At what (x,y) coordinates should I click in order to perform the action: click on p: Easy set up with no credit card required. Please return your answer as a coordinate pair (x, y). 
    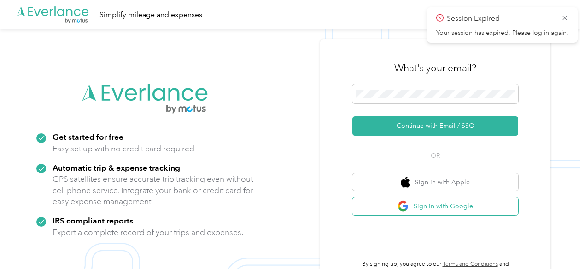
    Looking at the image, I should click on (123, 149).